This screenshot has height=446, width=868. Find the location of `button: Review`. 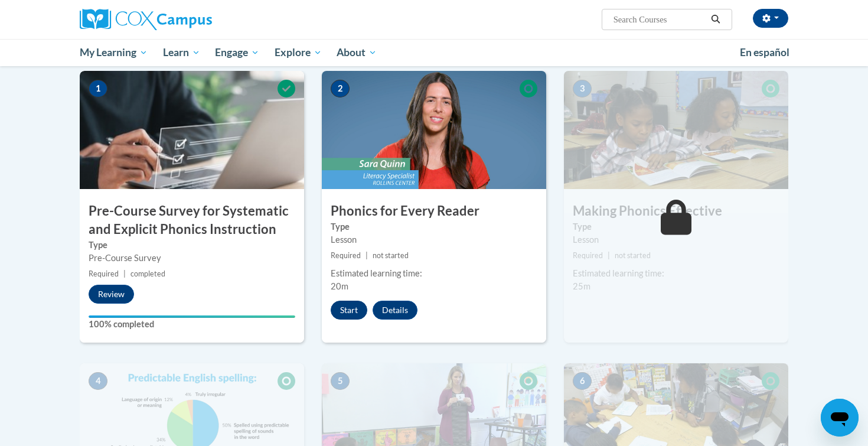

button: Review is located at coordinates (111, 294).